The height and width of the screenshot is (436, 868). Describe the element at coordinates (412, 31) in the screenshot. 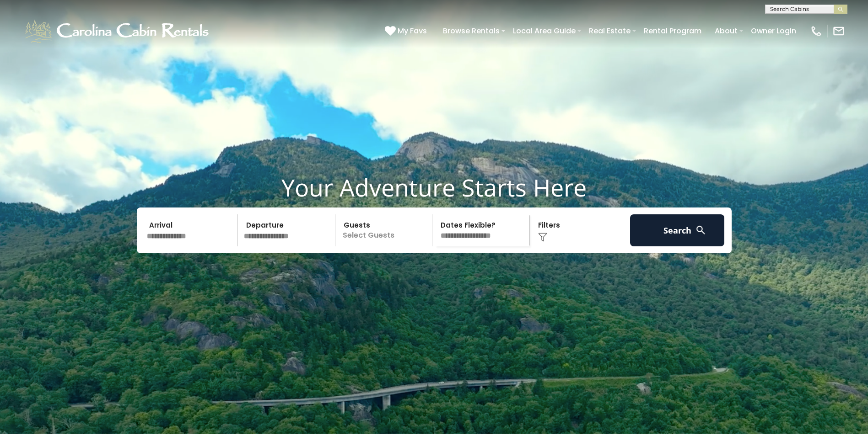

I see `span: My Favs` at that location.